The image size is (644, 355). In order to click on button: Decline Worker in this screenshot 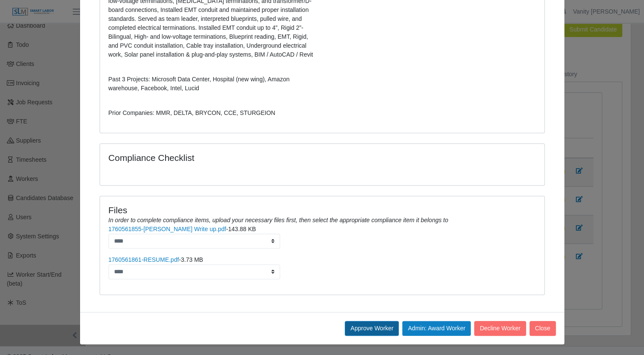, I will do `click(499, 328)`.